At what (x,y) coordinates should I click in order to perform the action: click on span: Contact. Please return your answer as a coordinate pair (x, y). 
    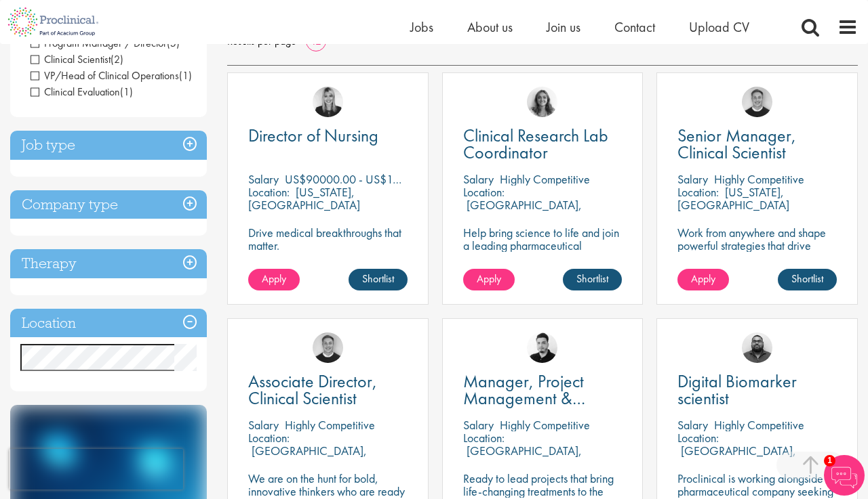
    Looking at the image, I should click on (635, 27).